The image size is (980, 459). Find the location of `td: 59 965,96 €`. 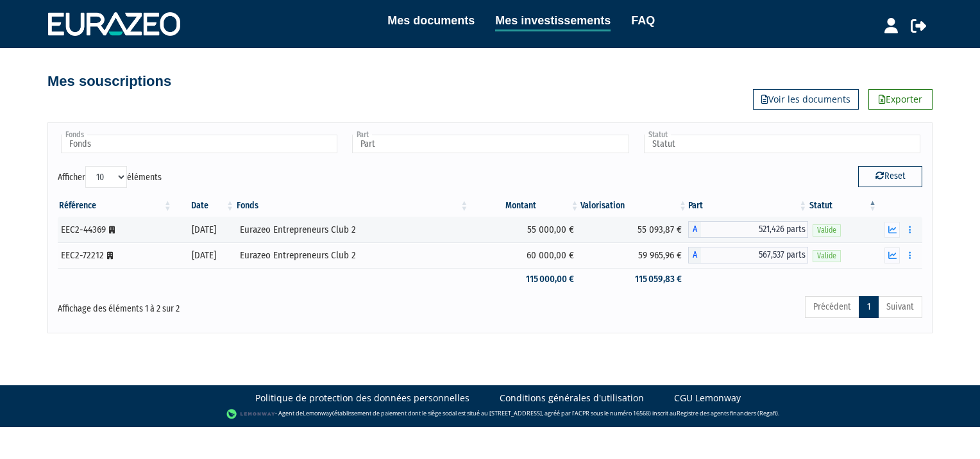

td: 59 965,96 € is located at coordinates (634, 255).